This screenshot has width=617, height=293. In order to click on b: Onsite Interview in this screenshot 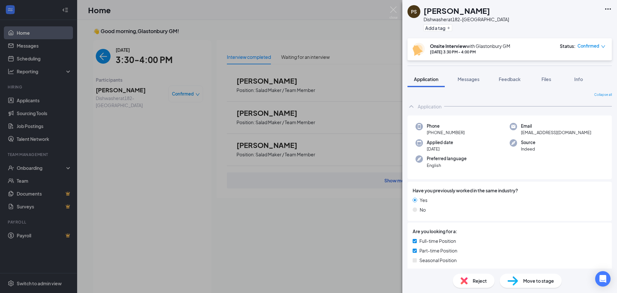, I will do `click(448, 46)`.